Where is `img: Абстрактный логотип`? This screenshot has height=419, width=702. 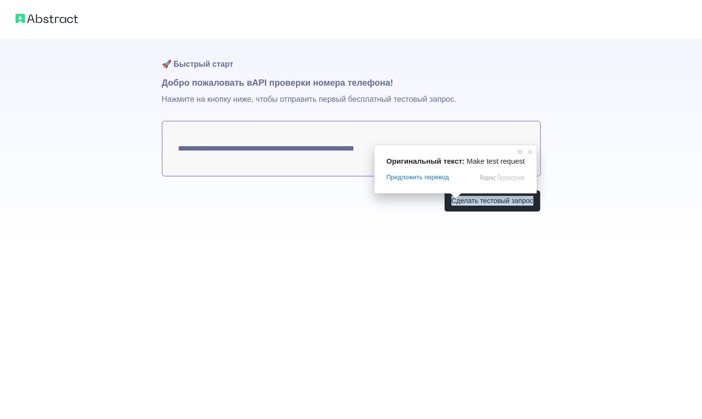
img: Абстрактный логотип is located at coordinates (47, 19).